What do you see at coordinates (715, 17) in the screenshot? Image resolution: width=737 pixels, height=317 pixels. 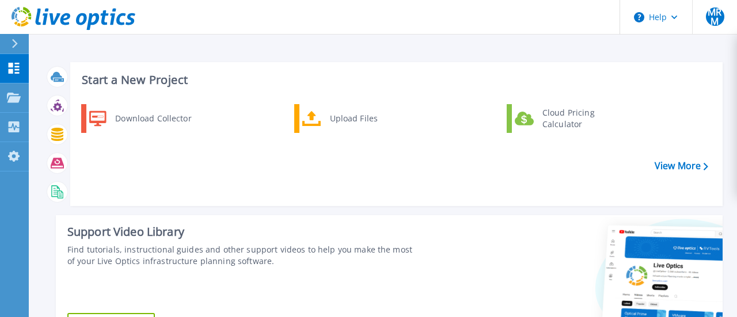 I see `span: MRM` at bounding box center [715, 17].